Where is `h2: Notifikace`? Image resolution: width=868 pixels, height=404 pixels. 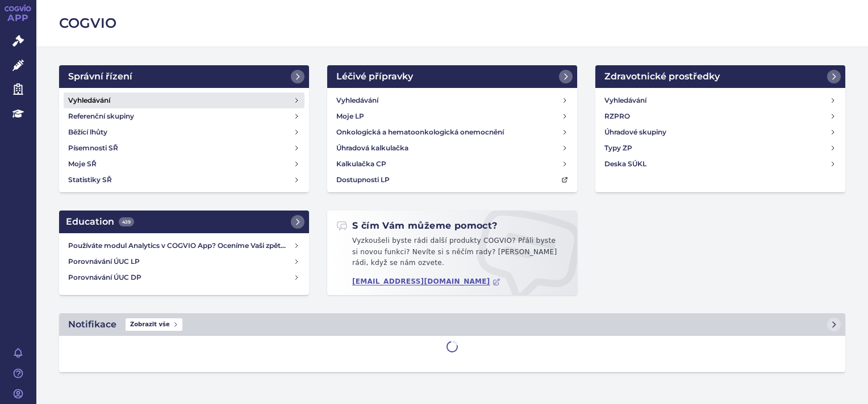 h2: Notifikace is located at coordinates (92, 325).